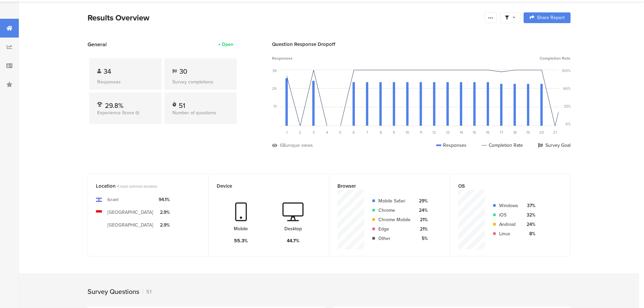  I want to click on div: Location, so click(142, 186).